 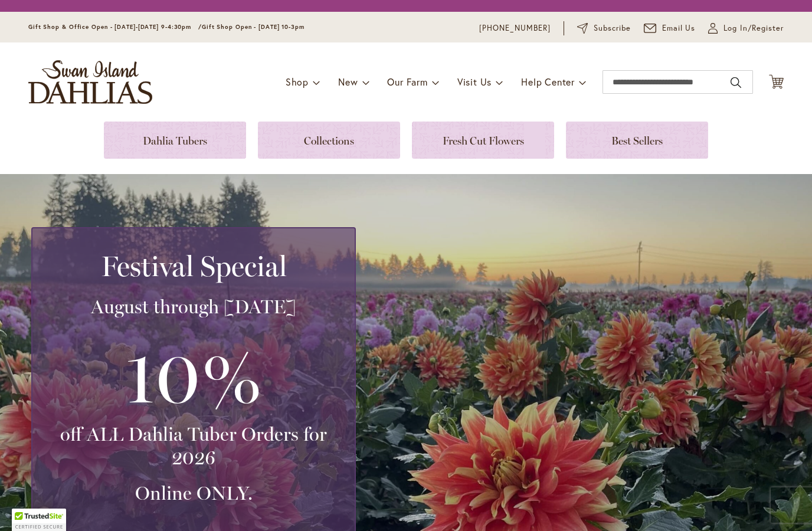 What do you see at coordinates (679, 28) in the screenshot?
I see `span: Email Us` at bounding box center [679, 28].